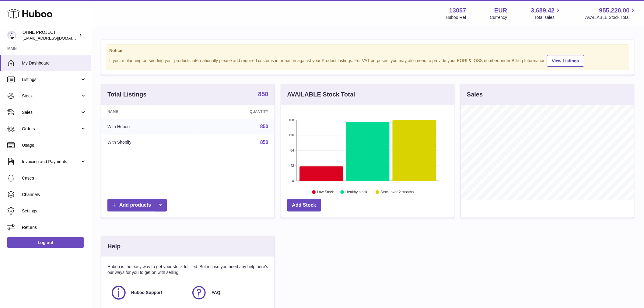  Describe the element at coordinates (325, 193) in the screenshot. I see `text: Low Stock` at that location.